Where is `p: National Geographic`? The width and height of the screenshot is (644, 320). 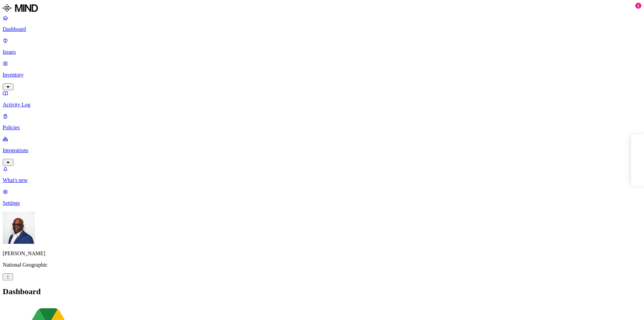
p: National Geographic is located at coordinates (322, 265).